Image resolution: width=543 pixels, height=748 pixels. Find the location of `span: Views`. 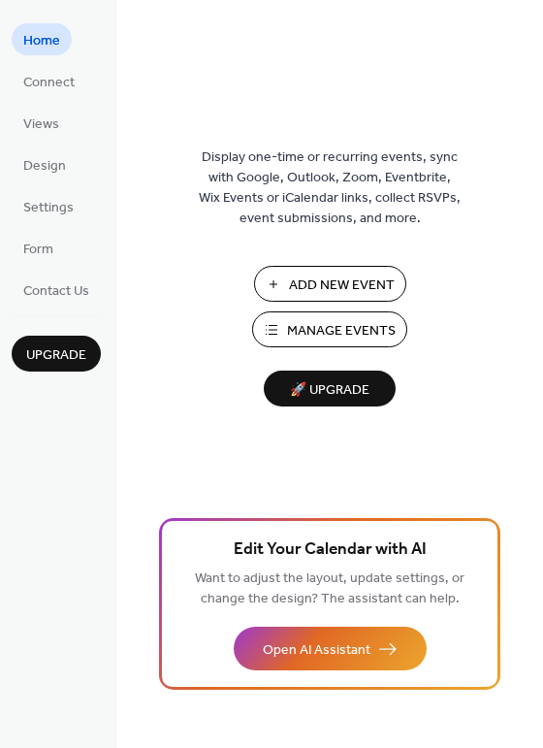

span: Views is located at coordinates (41, 124).